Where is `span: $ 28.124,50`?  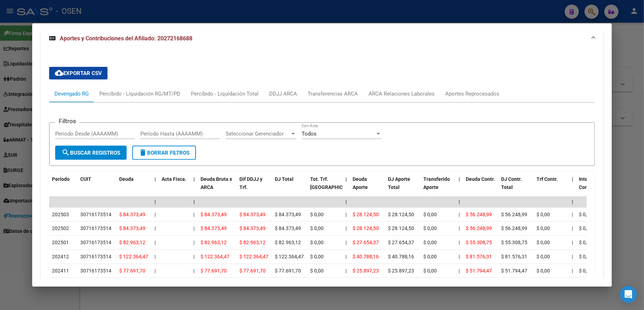
span: $ 28.124,50 is located at coordinates (401, 228).